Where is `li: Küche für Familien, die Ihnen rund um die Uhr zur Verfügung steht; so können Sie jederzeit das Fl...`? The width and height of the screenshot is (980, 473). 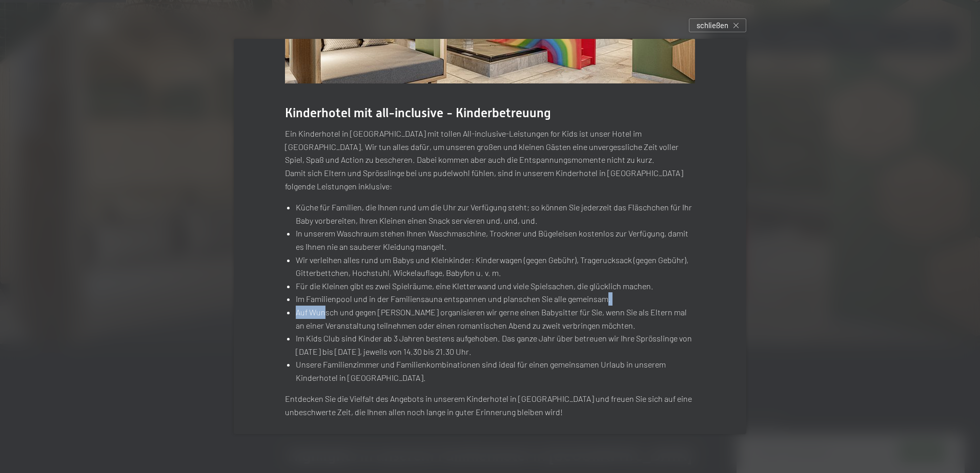
li: Küche für Familien, die Ihnen rund um die Uhr zur Verfügung steht; so können Sie jederzeit das Fl... is located at coordinates (495, 214).